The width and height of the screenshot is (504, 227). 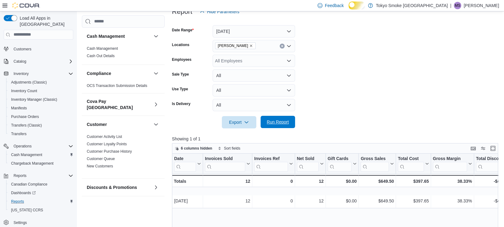 What do you see at coordinates (101, 56) in the screenshot?
I see `span: Cash Out Details` at bounding box center [101, 56].